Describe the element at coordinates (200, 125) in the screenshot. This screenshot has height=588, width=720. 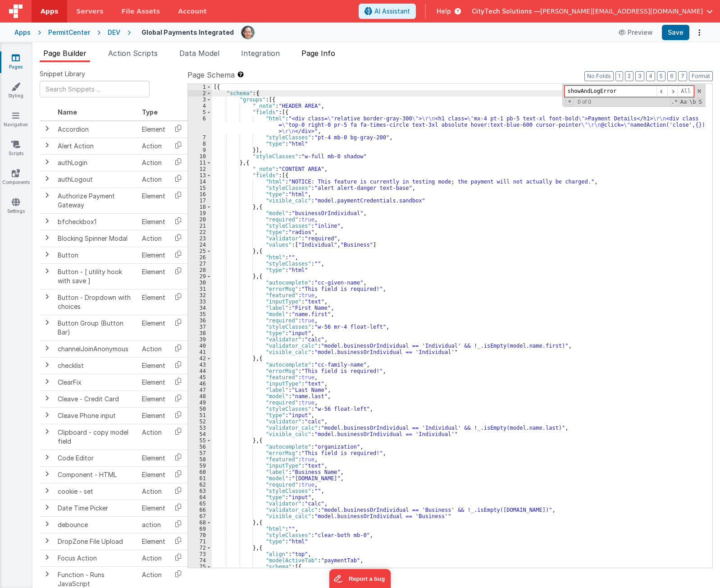
I see `div: 6` at that location.